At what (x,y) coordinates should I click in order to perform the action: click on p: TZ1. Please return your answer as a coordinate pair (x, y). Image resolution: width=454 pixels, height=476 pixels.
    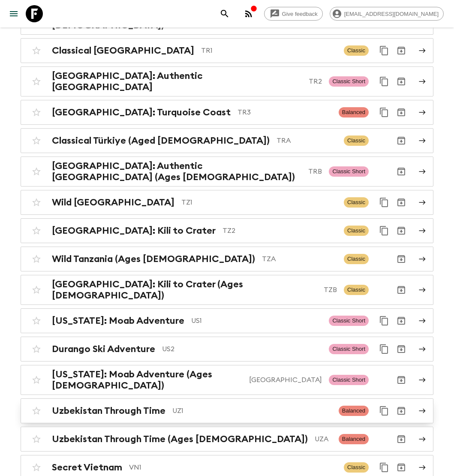
    Looking at the image, I should click on (259, 202).